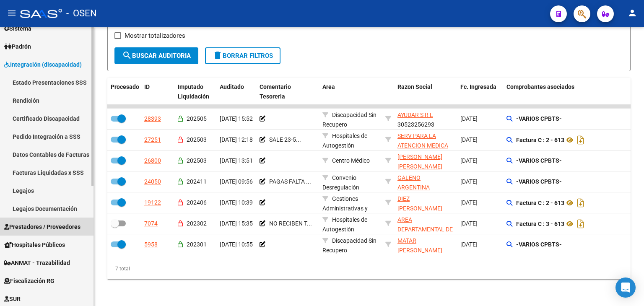  Describe the element at coordinates (329, 87) in the screenshot. I see `span: Area` at that location.